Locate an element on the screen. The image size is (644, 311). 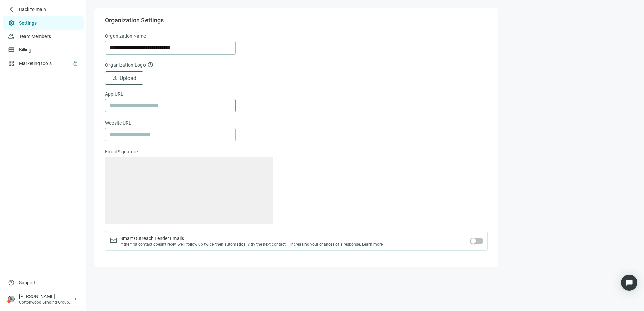
span: arrow_back_ios_new is located at coordinates (11, 10).